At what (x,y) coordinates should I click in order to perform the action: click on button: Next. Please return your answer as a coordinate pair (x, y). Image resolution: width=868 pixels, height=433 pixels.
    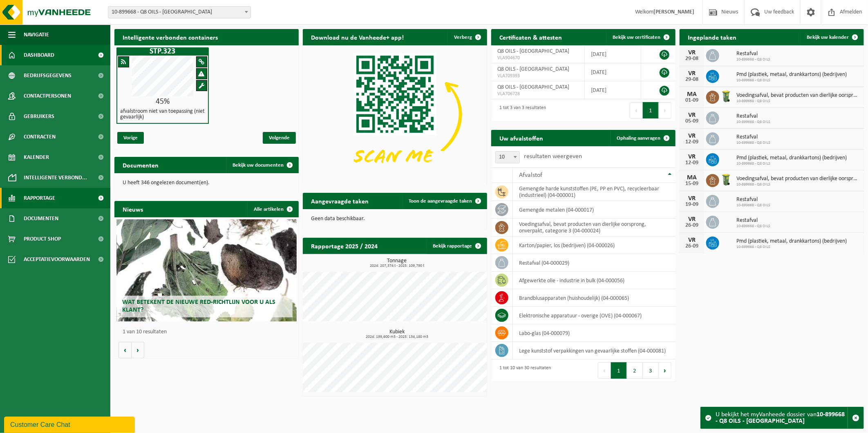
    Looking at the image, I should click on (665, 370).